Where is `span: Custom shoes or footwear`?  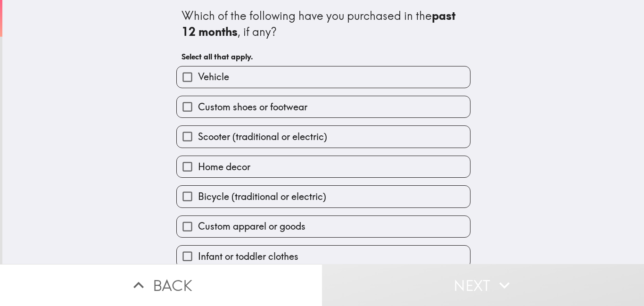
span: Custom shoes or footwear is located at coordinates (253, 107).